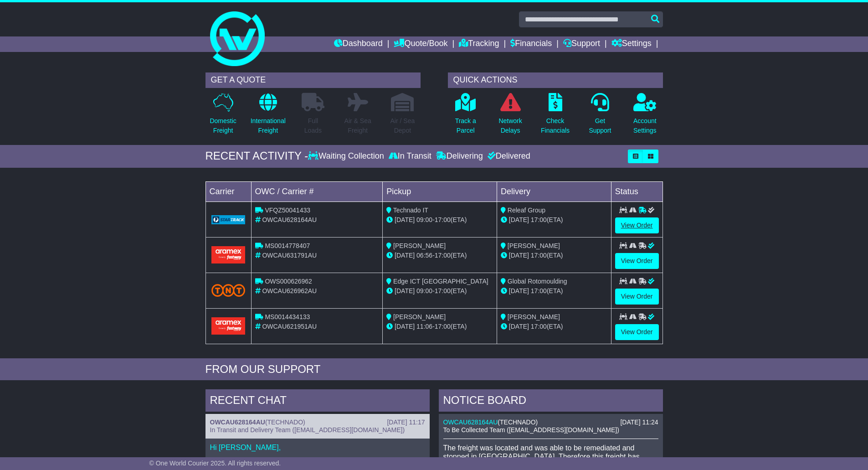  Describe the element at coordinates (268, 126) in the screenshot. I see `p: International Freight` at that location.